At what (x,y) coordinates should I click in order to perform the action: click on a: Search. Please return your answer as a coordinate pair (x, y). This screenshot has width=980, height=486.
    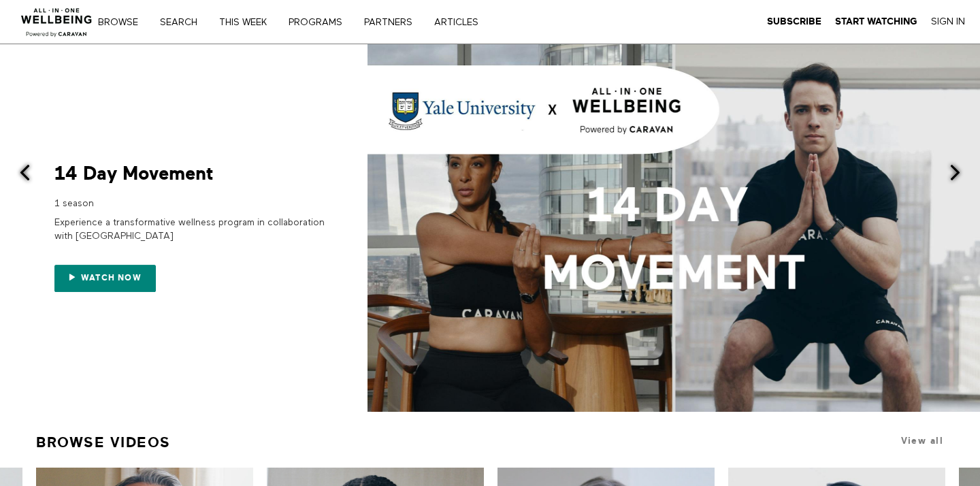
    Looking at the image, I should click on (183, 22).